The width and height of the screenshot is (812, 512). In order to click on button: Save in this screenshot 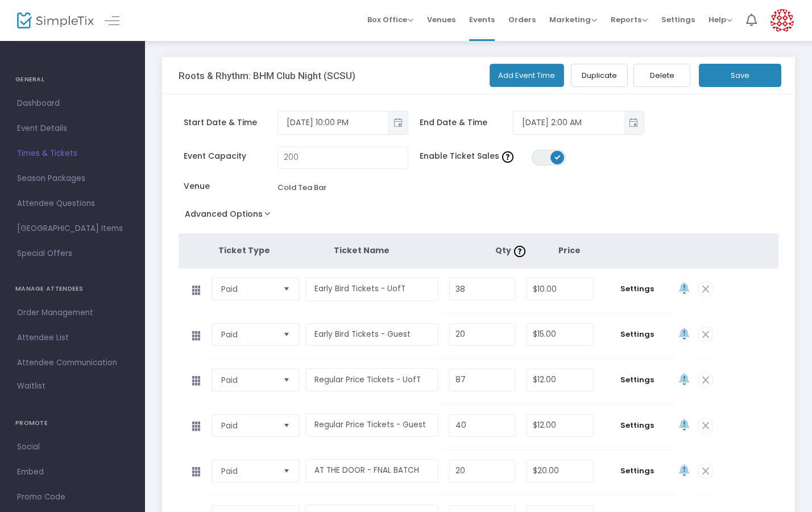, I will do `click(740, 75)`.